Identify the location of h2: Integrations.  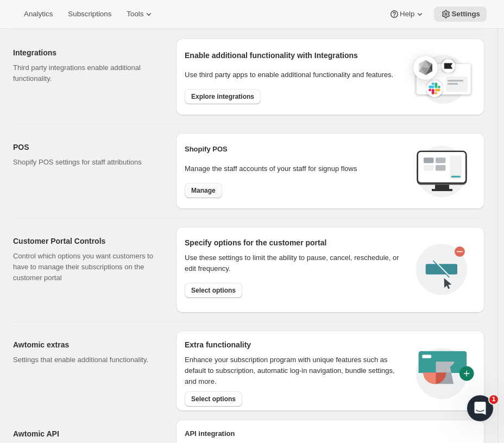
(86, 53).